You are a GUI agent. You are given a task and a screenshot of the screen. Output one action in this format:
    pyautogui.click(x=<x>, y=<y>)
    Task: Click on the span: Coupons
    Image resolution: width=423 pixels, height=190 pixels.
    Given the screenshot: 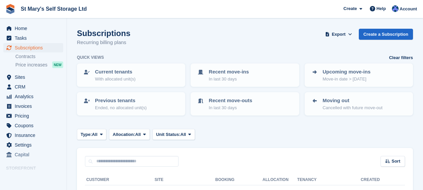 What is the action you would take?
    pyautogui.click(x=35, y=126)
    